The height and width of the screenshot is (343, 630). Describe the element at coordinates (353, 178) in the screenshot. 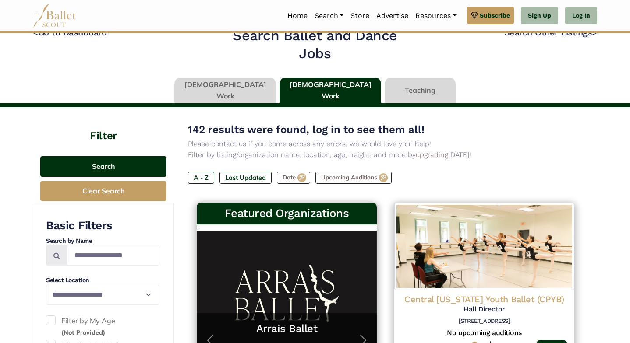

I see `label: Upcoming Auditions` at that location.